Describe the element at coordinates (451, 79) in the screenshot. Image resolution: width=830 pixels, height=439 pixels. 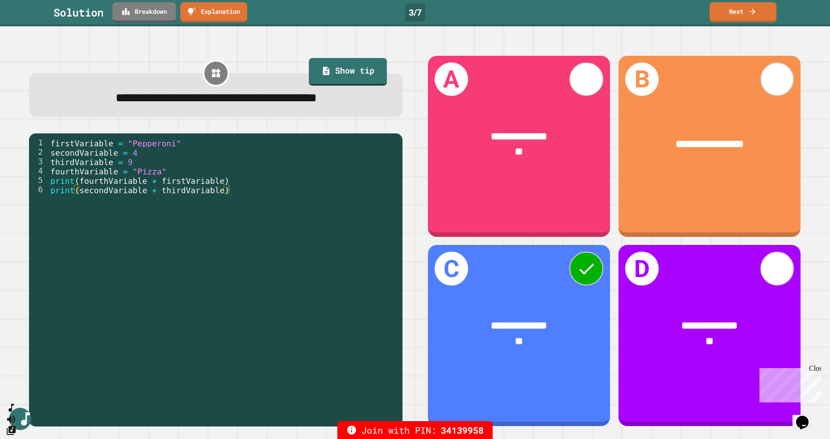
I see `h1: A` at that location.